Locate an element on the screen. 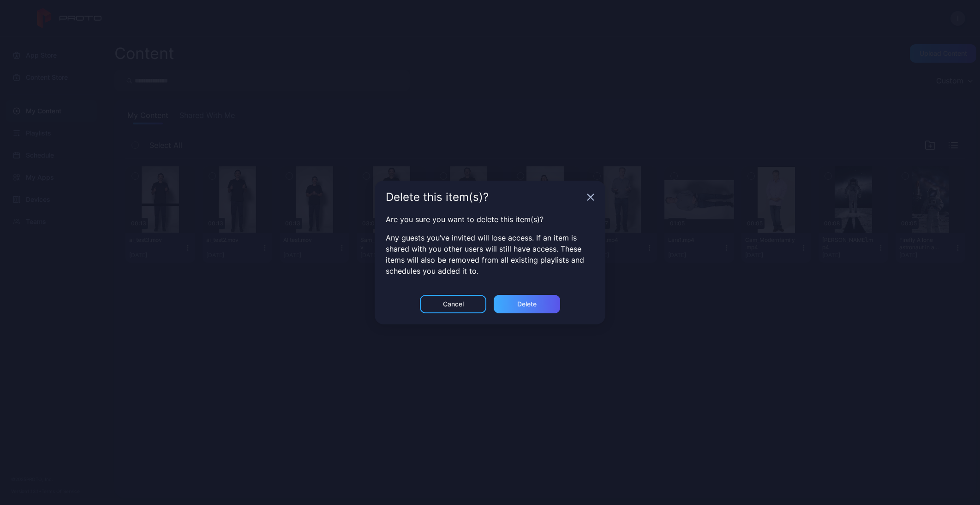 The image size is (980, 505). div: Cancel is located at coordinates (453, 305).